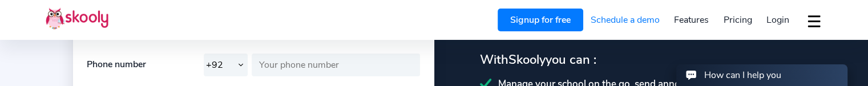  Describe the element at coordinates (815, 22) in the screenshot. I see `button: dropdown menu` at that location.